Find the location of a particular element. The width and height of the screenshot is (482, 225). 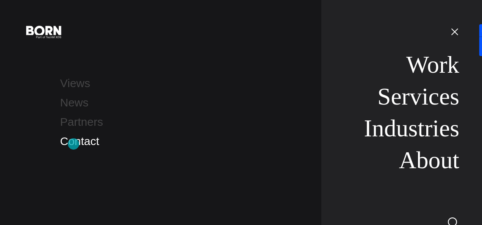

a: Partners is located at coordinates (81, 122).